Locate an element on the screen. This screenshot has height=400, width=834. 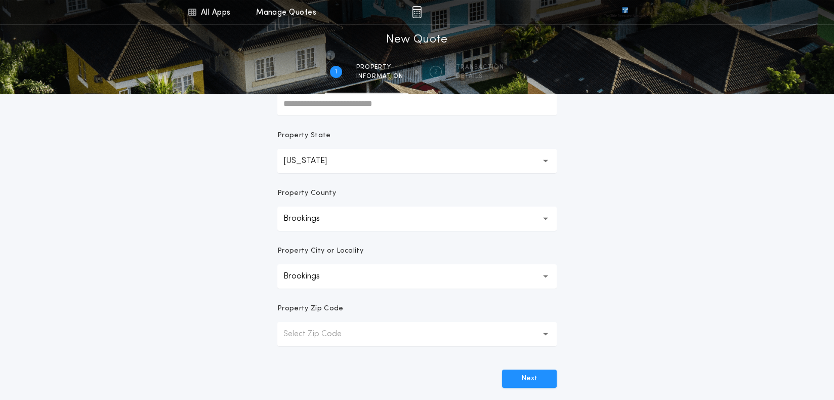
span: Transaction is located at coordinates (479, 67).